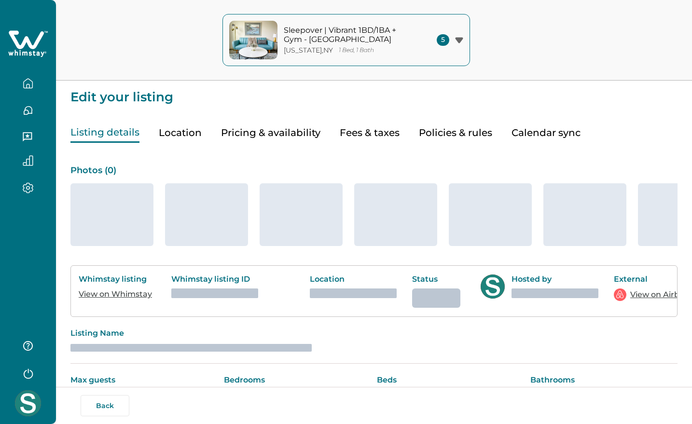 Image resolution: width=692 pixels, height=424 pixels. Describe the element at coordinates (353, 280) in the screenshot. I see `p: Location` at that location.